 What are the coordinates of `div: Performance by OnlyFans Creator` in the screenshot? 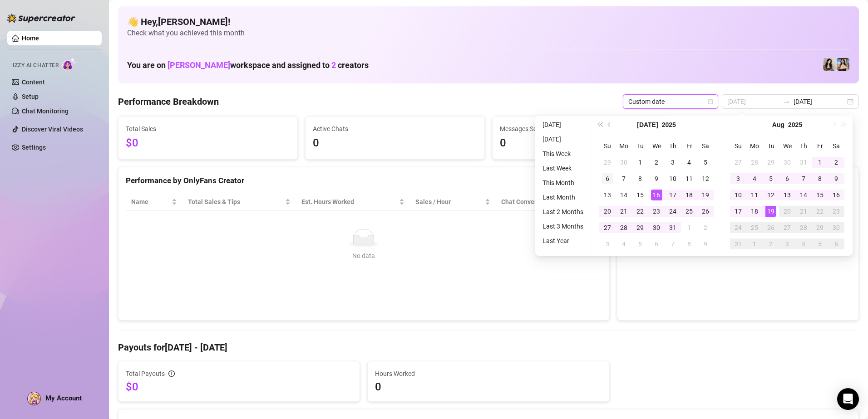 It's located at (364, 181).